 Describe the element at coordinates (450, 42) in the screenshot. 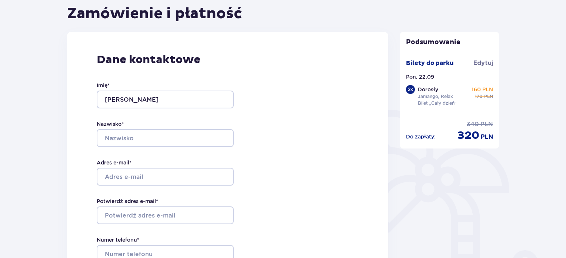

I see `p: Podsumowanie` at that location.